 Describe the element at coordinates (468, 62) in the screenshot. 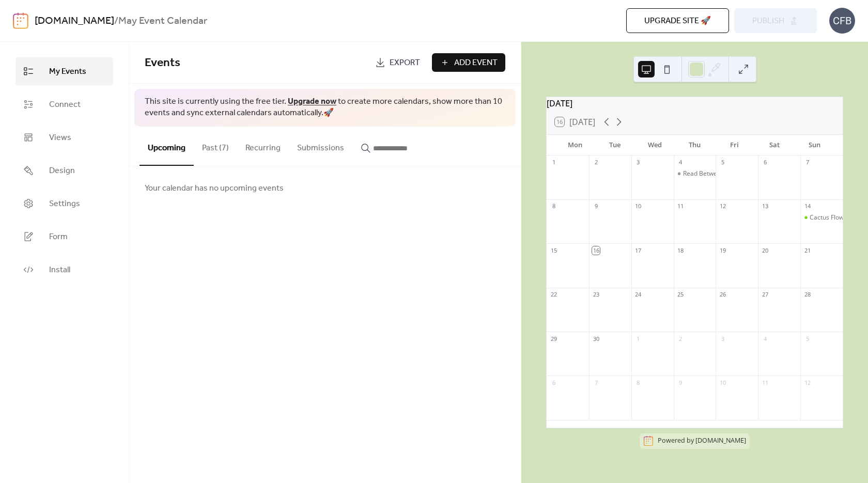

I see `button: Add Event` at that location.